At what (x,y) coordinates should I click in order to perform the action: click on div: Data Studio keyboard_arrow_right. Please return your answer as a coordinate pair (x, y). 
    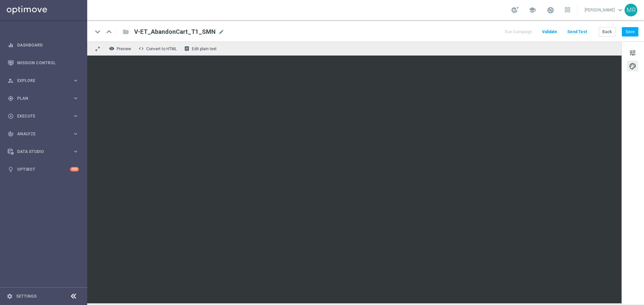
    Looking at the image, I should click on (43, 152).